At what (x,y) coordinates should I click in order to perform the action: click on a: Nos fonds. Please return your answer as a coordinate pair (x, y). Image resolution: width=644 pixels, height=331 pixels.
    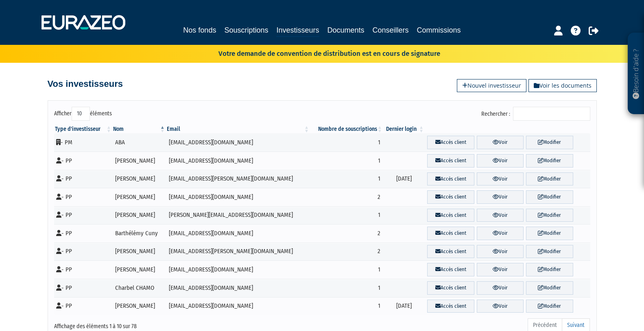
    Looking at the image, I should click on (199, 30).